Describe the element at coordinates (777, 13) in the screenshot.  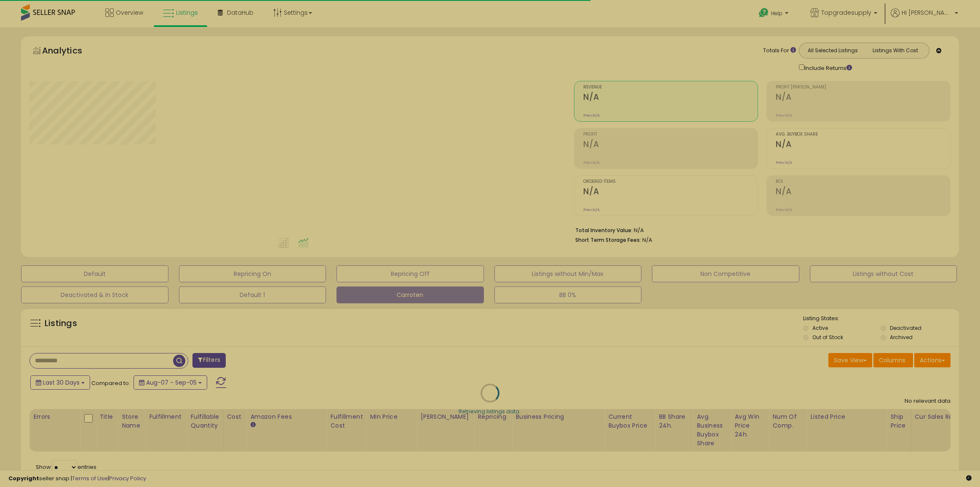
I see `span: Help` at that location.